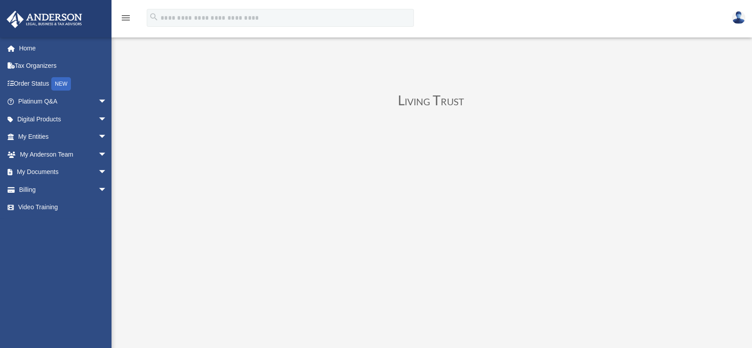 The image size is (752, 348). What do you see at coordinates (63, 190) in the screenshot?
I see `a: Billingarrow_drop_down` at bounding box center [63, 190].